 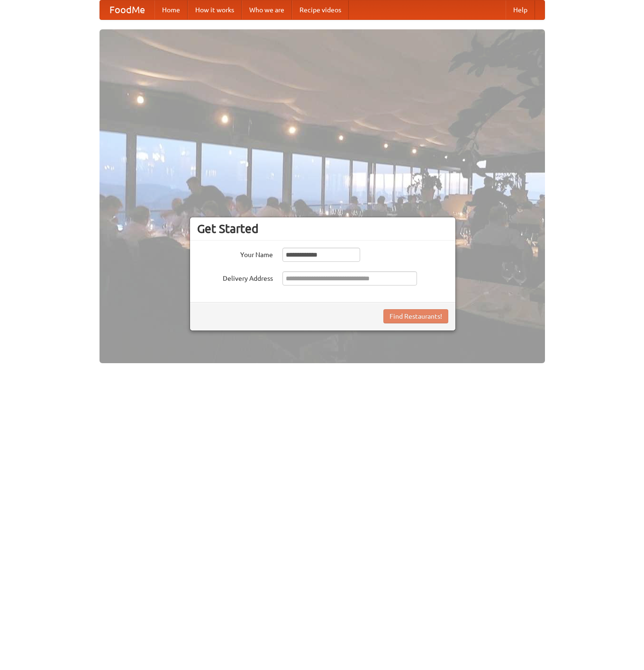 What do you see at coordinates (215, 10) in the screenshot?
I see `a: How it works` at bounding box center [215, 10].